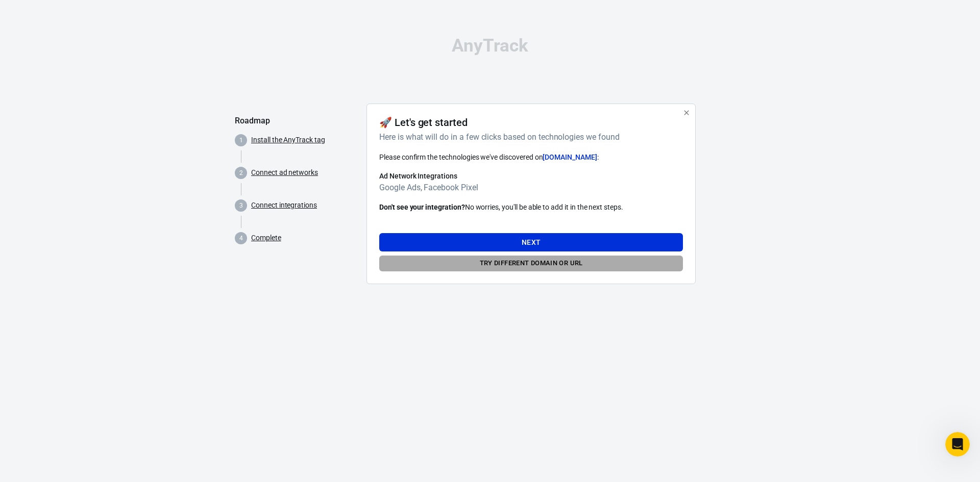 The height and width of the screenshot is (482, 980). Describe the element at coordinates (531, 242) in the screenshot. I see `button: Next` at that location.